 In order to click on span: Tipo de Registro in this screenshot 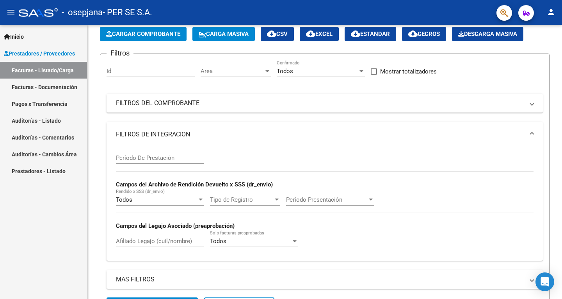, I will do `click(242, 199)`.